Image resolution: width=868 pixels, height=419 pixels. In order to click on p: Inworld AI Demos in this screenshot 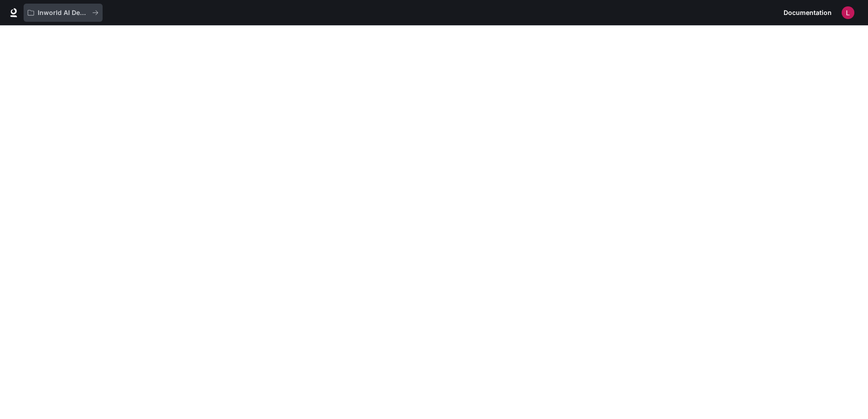, I will do `click(63, 13)`.